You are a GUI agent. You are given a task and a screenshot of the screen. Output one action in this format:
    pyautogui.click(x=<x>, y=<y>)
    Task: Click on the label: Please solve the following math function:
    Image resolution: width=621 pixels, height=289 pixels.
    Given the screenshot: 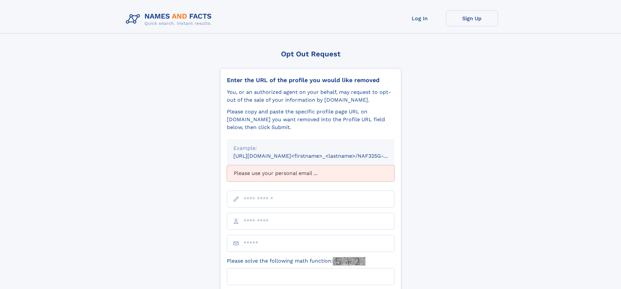 What is the action you would take?
    pyautogui.click(x=296, y=261)
    